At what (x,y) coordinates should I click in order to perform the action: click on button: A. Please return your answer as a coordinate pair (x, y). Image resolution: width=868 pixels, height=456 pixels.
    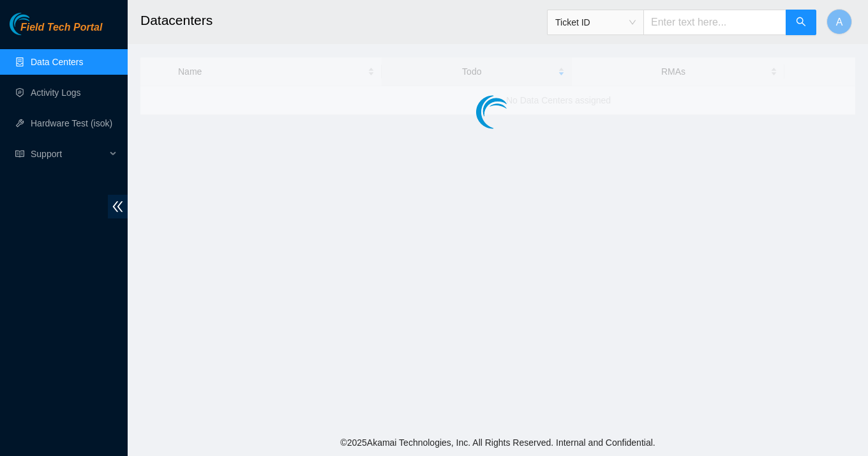
    Looking at the image, I should click on (839, 22).